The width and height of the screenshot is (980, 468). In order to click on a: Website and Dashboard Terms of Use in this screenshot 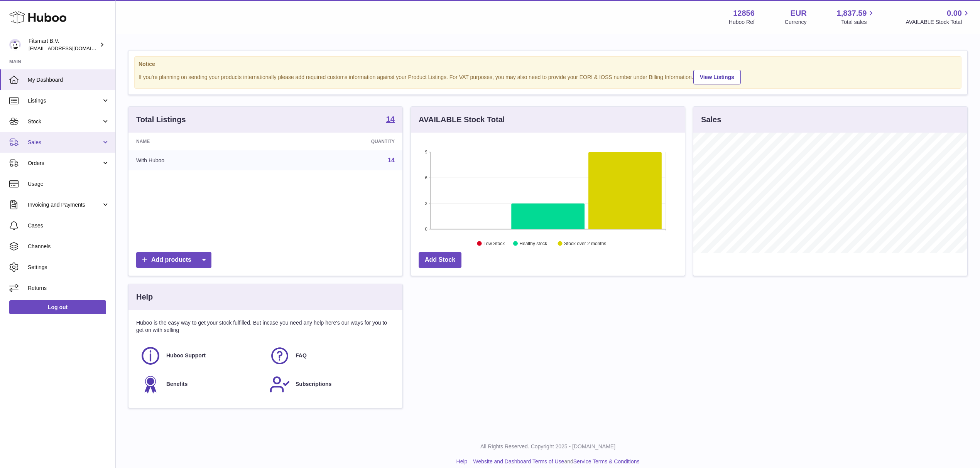, I will do `click(518, 461)`.